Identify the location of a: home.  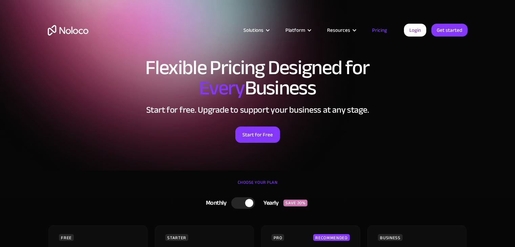
(68, 30).